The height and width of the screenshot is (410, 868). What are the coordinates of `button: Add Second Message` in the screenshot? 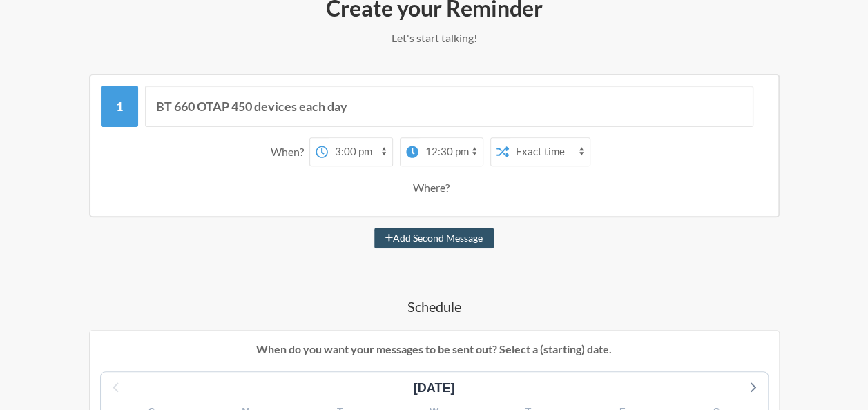 It's located at (434, 238).